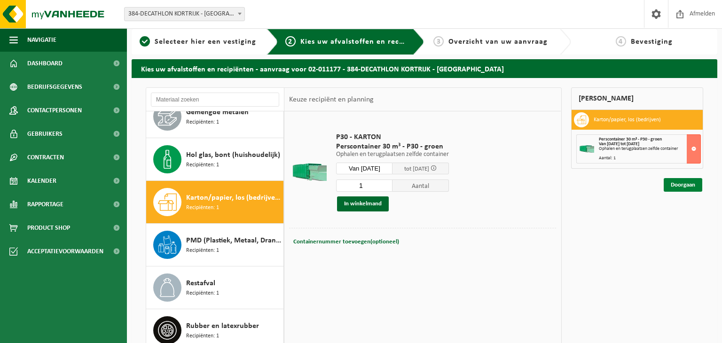 The height and width of the screenshot is (343, 722). What do you see at coordinates (217, 112) in the screenshot?
I see `span: Gemengde metalen` at bounding box center [217, 112].